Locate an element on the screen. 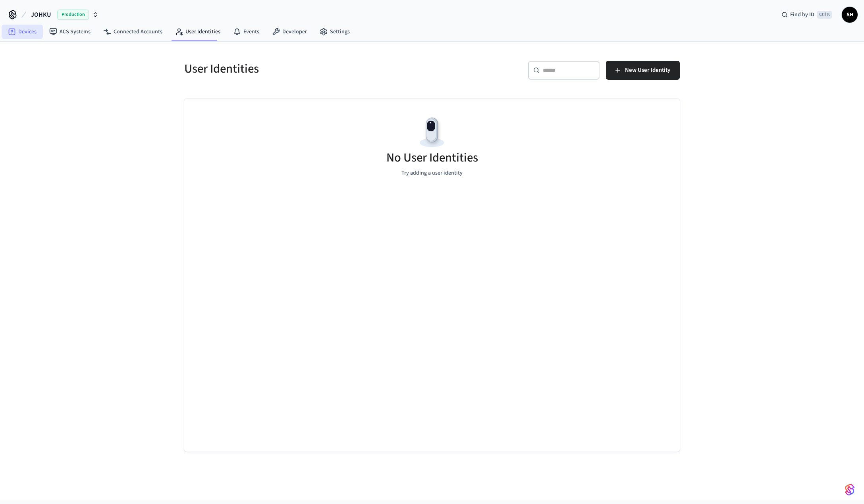  span: Ctrl K is located at coordinates (824, 15).